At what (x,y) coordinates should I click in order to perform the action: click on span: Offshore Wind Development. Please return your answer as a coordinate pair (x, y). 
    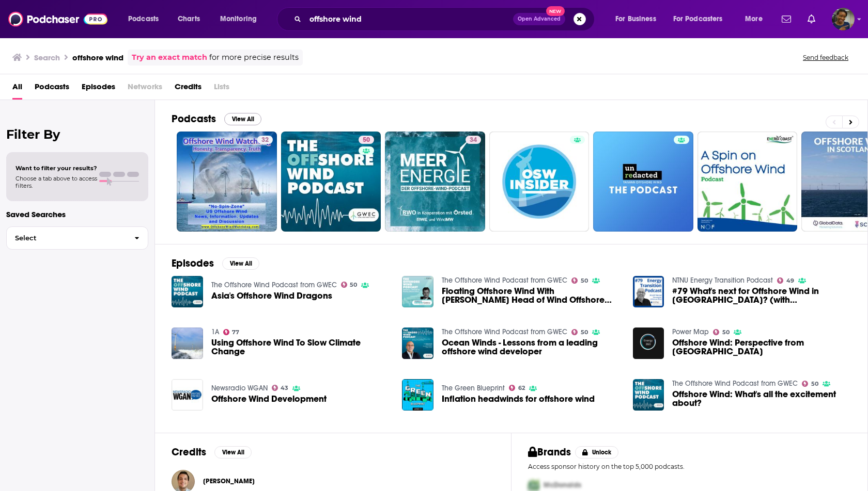
    Looking at the image, I should click on (268, 399).